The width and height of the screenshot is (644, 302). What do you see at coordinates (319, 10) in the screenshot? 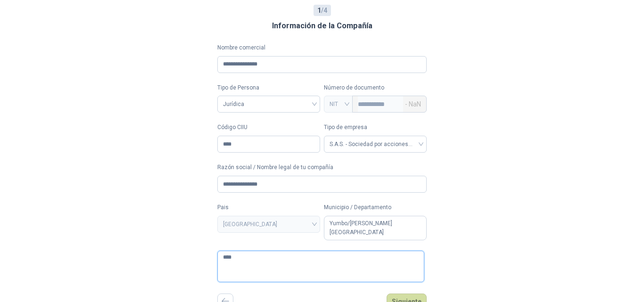
I see `b: 1` at bounding box center [319, 10].